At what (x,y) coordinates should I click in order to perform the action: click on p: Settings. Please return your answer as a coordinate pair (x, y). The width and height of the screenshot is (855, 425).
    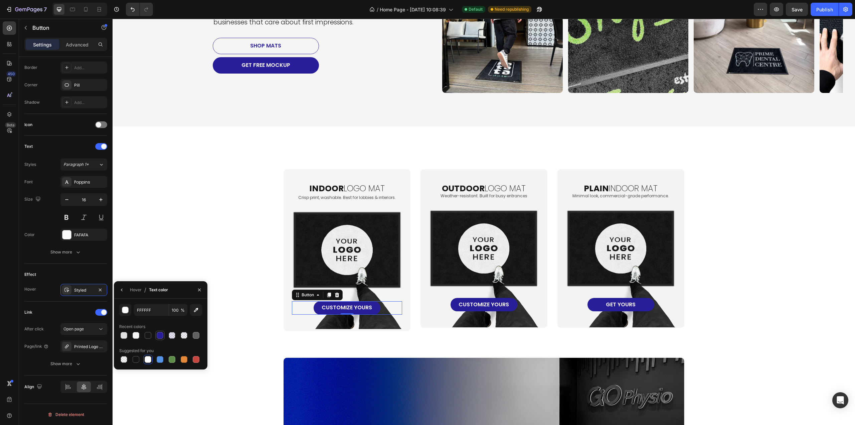
    Looking at the image, I should click on (42, 44).